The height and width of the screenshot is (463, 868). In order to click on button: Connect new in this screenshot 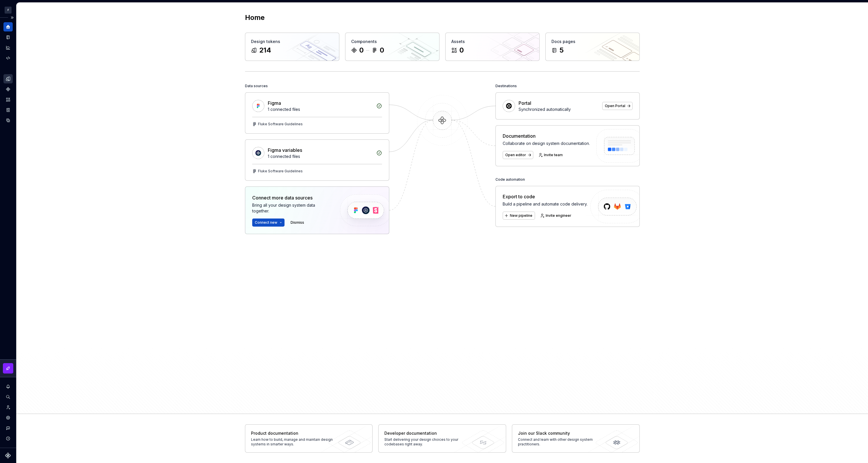, I will do `click(268, 223)`.